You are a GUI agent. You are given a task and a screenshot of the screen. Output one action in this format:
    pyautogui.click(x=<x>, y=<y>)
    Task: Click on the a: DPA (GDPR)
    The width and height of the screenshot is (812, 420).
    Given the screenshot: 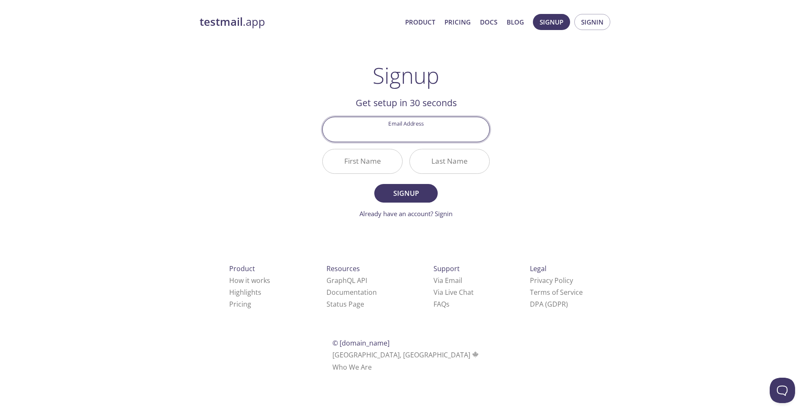 What is the action you would take?
    pyautogui.click(x=549, y=304)
    